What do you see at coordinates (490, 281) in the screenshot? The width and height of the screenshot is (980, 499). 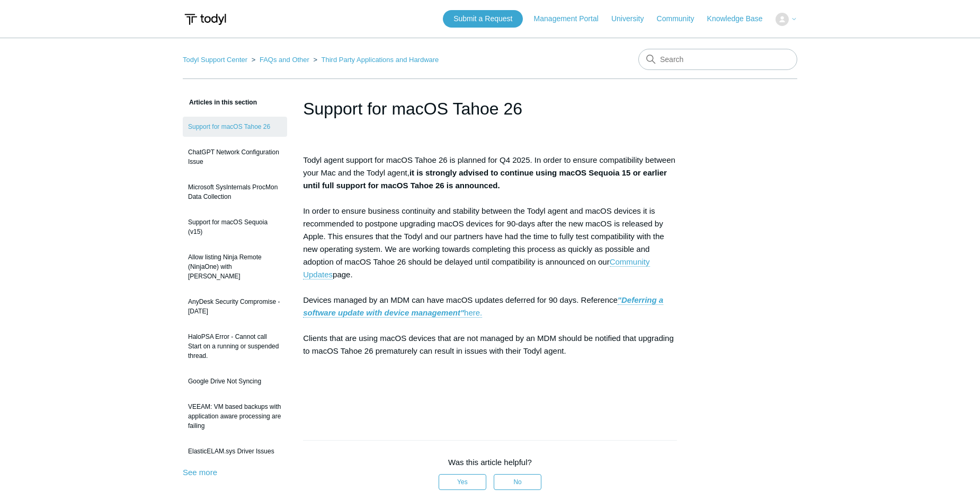 I see `p: Todyl agent support for macOS Tahoe 26 is planned for Q4 2025. In order to ensure compatibility b...` at bounding box center [490, 281].